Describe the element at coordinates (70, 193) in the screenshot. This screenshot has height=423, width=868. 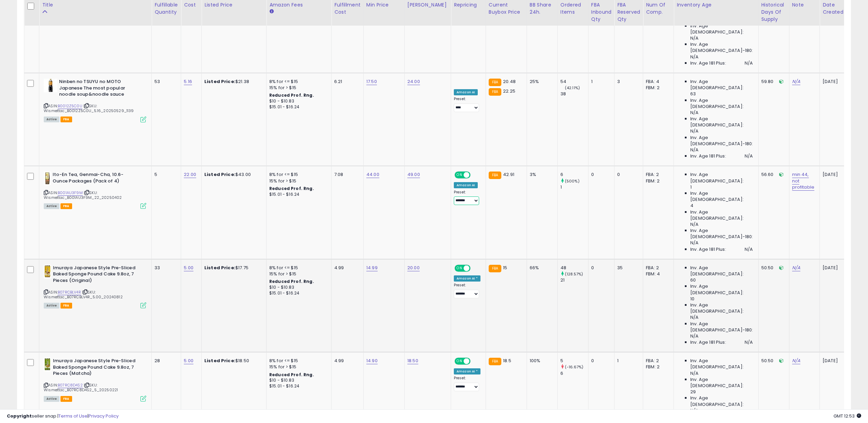
I see `a: B001AU3F9M` at that location.